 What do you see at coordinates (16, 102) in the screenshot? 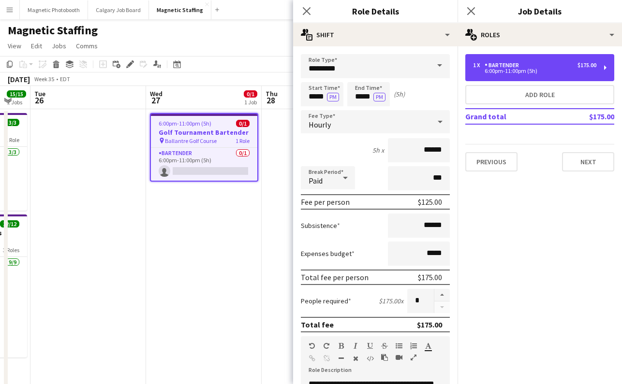
I see `div: 2 Jobs` at bounding box center [16, 102].